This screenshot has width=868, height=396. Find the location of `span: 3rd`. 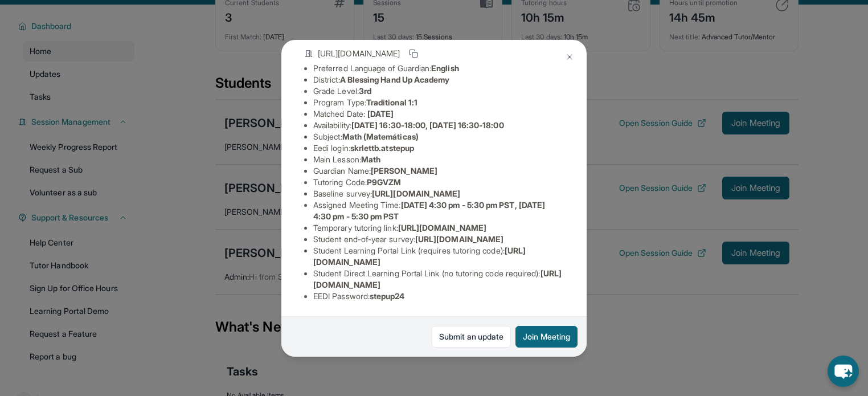

span: 3rd is located at coordinates (365, 91).